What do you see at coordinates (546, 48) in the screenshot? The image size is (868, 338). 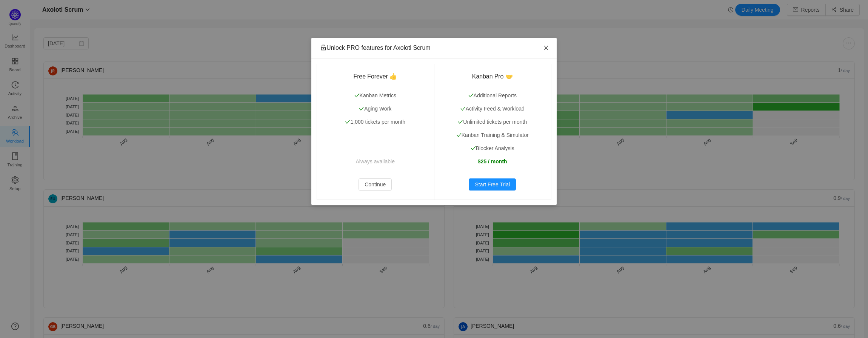 I see `i: icon: close` at bounding box center [546, 48].